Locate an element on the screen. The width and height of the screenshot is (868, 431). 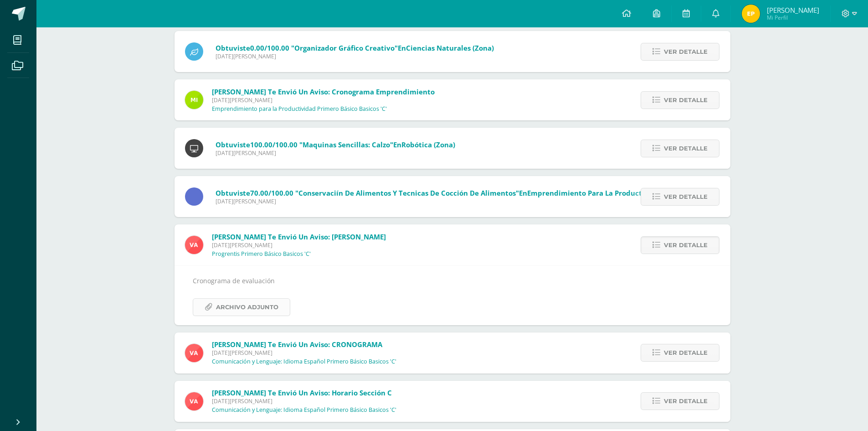
span: "Maquinas sencillas: Calzo" is located at coordinates (346, 145).